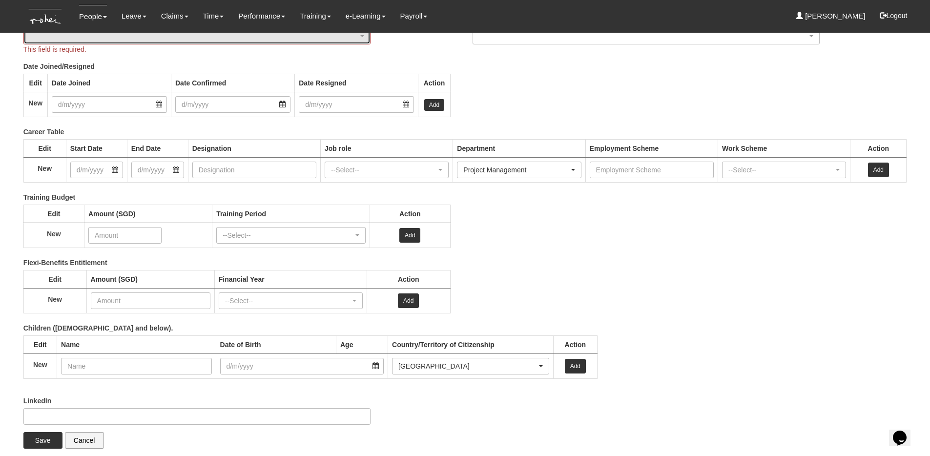  I want to click on a: e-Learning, so click(366, 16).